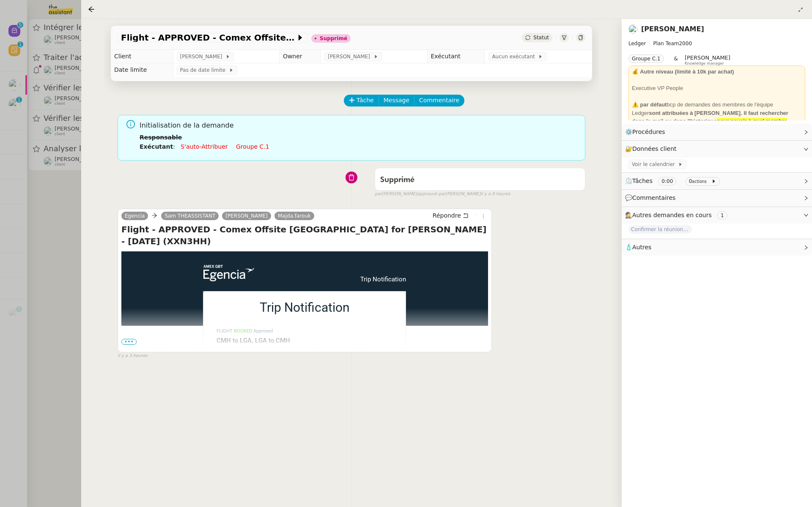 The width and height of the screenshot is (812, 507). I want to click on td: Owner, so click(300, 57).